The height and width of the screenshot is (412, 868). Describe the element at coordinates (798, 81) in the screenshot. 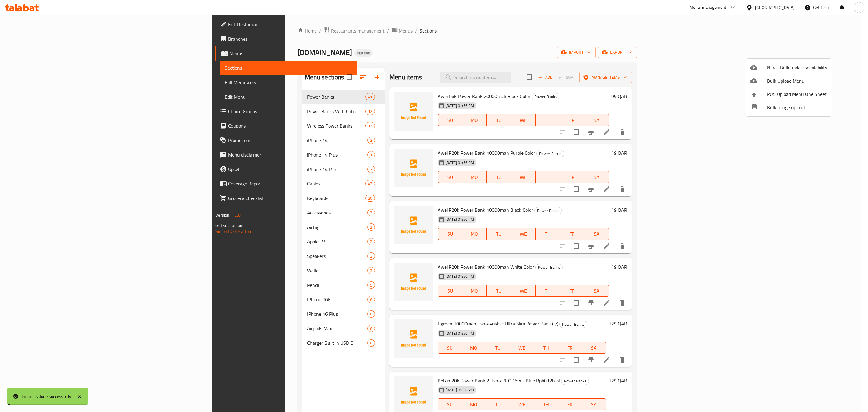

I see `span: Bulk Upload Menu` at that location.